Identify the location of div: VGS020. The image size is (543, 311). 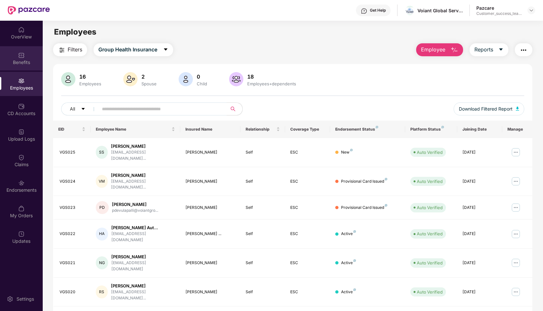
(72, 292).